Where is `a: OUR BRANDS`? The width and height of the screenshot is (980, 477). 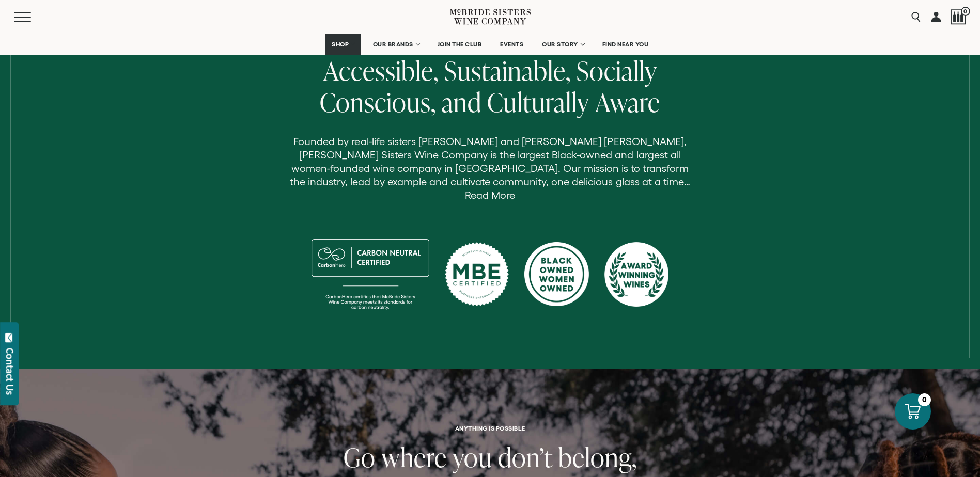 a: OUR BRANDS is located at coordinates (396, 44).